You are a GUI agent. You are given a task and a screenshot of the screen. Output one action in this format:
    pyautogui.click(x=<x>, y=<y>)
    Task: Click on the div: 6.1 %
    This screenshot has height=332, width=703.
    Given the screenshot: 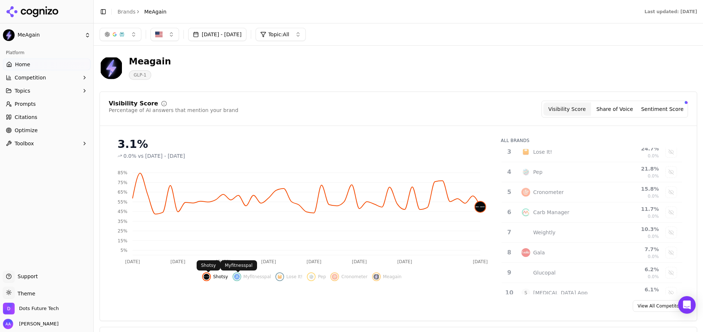 What is the action you would take?
    pyautogui.click(x=636, y=290)
    